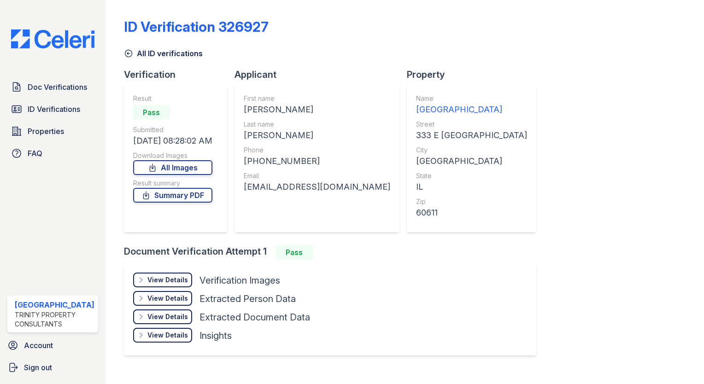 This screenshot has width=704, height=384. I want to click on button: Sign out, so click(53, 368).